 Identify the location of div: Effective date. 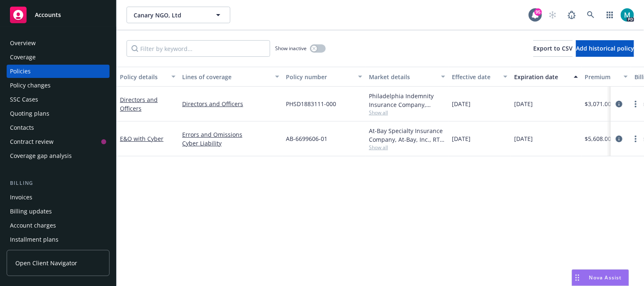
(475, 77).